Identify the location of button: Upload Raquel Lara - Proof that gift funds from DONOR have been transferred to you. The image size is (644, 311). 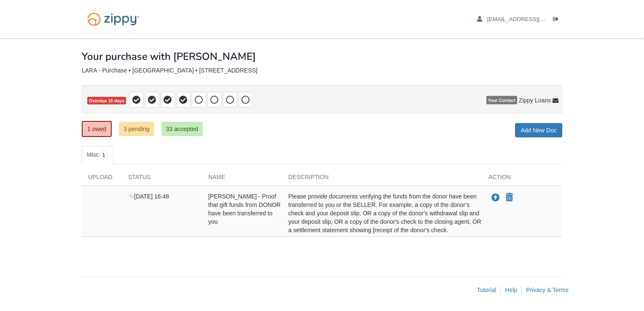
(496, 198).